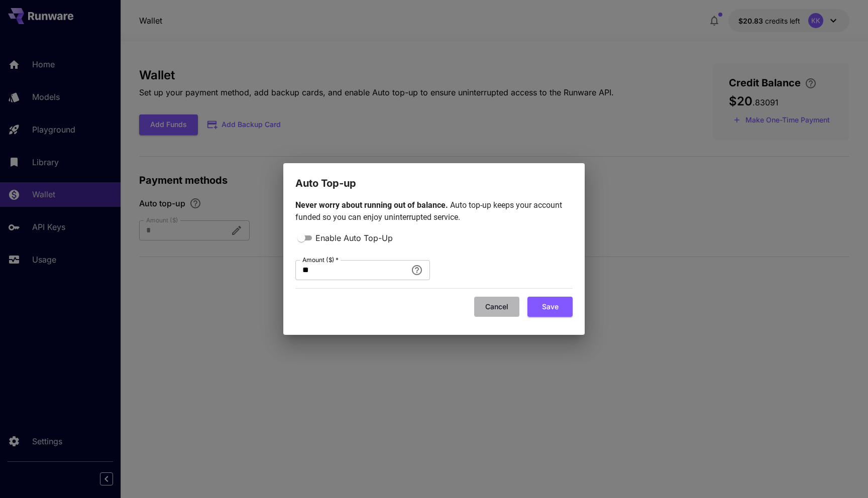 The height and width of the screenshot is (498, 868). Describe the element at coordinates (434, 177) in the screenshot. I see `h2: Auto Top-up` at that location.